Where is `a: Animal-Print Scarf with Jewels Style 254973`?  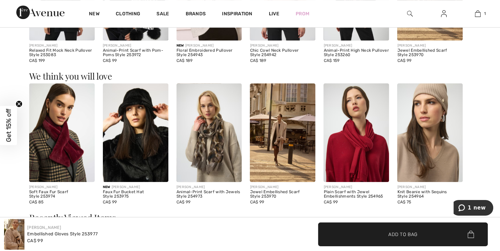 a: Animal-Print Scarf with Jewels Style 254973 is located at coordinates (209, 132).